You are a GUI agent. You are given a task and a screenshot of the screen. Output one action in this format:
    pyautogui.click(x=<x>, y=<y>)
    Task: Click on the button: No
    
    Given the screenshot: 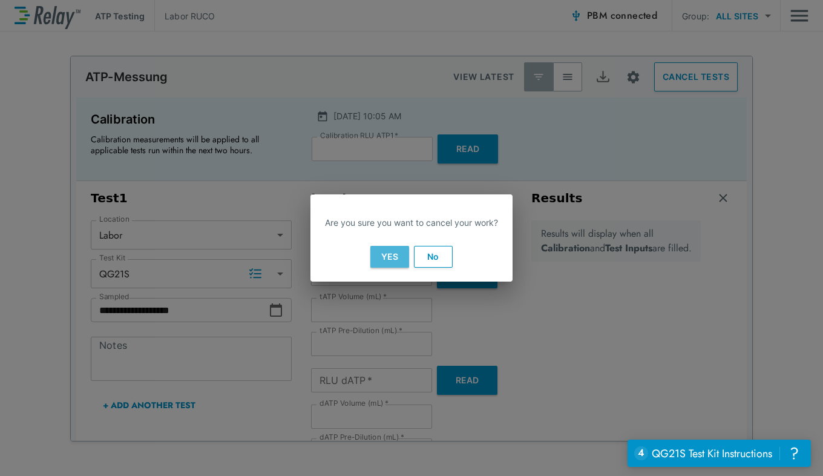 What is the action you would take?
    pyautogui.click(x=433, y=257)
    